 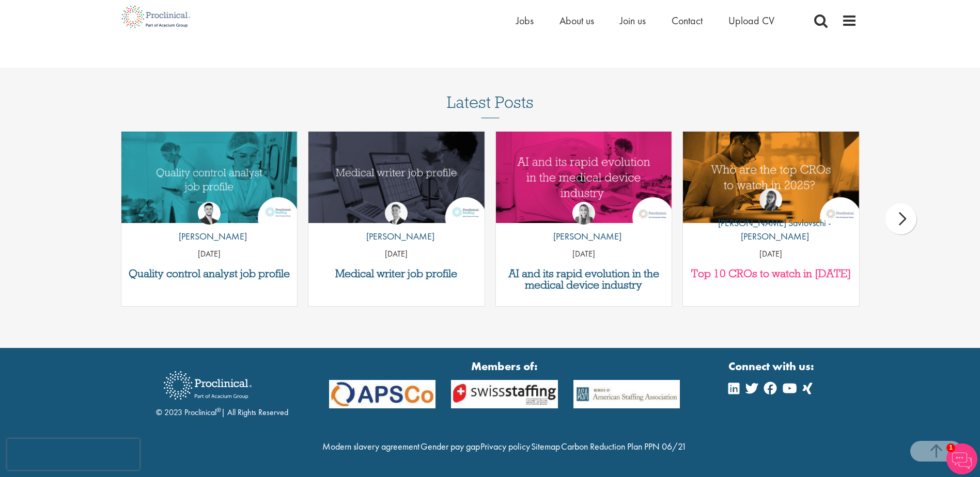 I want to click on h3: AI and its rapid evolution in the medical device industry, so click(x=584, y=280).